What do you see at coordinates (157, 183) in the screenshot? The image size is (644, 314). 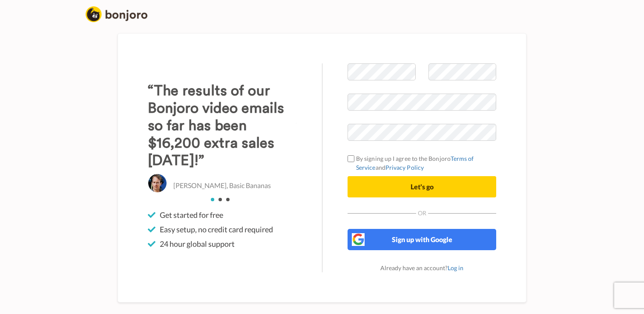 I see `img: Christo Hall, Basic Bananas` at bounding box center [157, 183].